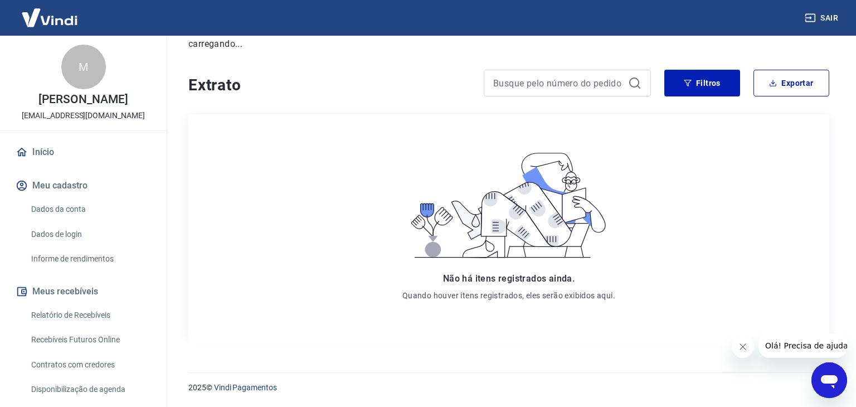 This screenshot has height=407, width=856. I want to click on a: Informe de rendimentos, so click(90, 258).